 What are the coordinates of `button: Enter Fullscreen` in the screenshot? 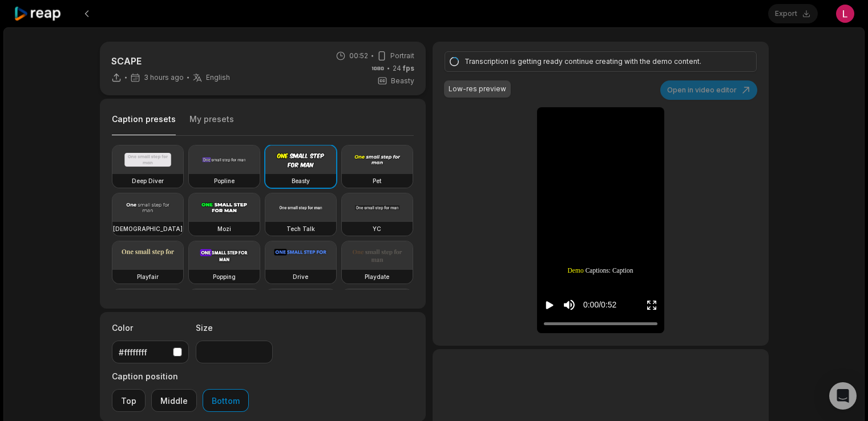 It's located at (652, 304).